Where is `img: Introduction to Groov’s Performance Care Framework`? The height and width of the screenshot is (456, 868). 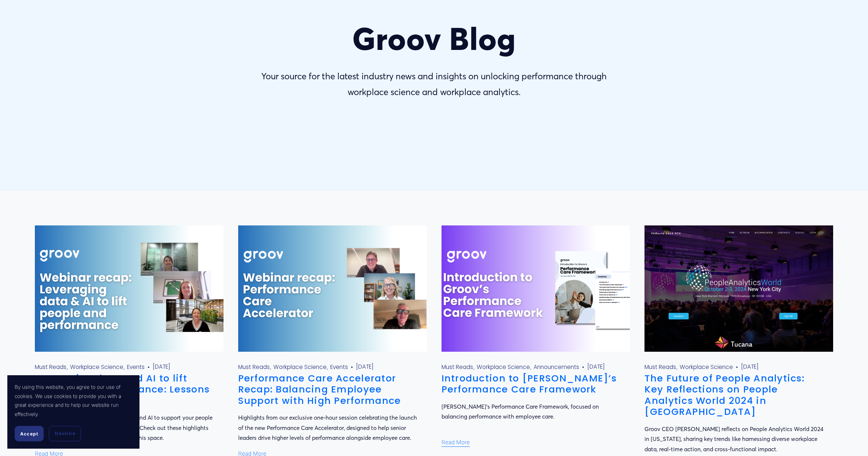
img: Introduction to Groov’s Performance Care Framework is located at coordinates (535, 289).